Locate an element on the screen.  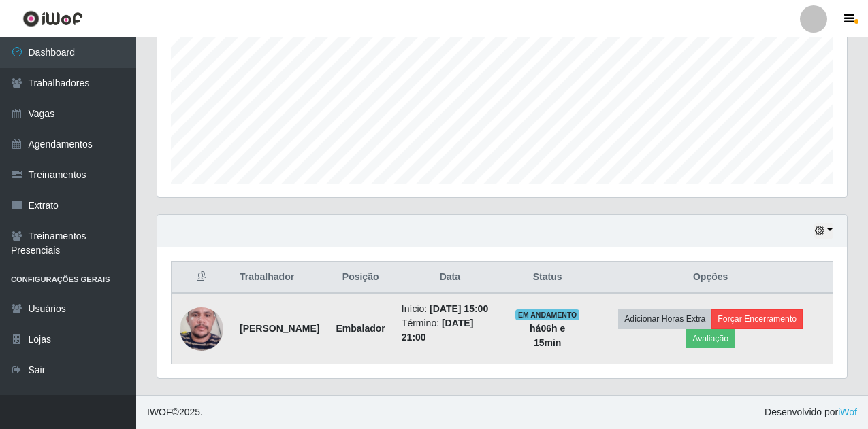
th: Status is located at coordinates (547, 277).